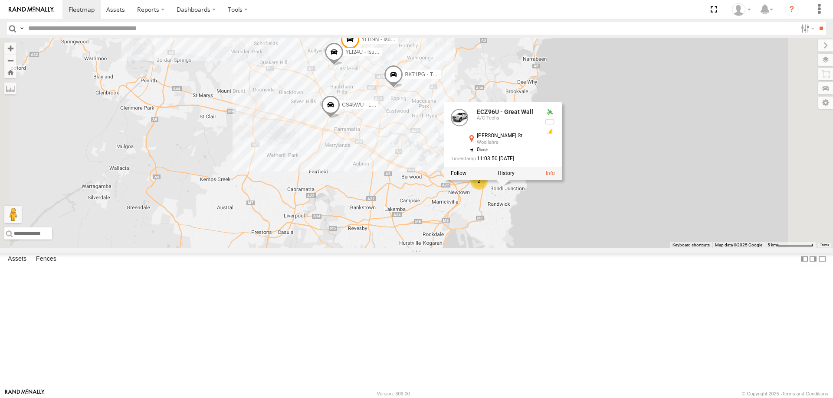  What do you see at coordinates (13, 215) in the screenshot?
I see `button: Drag Pegman onto the map to open Street View` at bounding box center [13, 215].